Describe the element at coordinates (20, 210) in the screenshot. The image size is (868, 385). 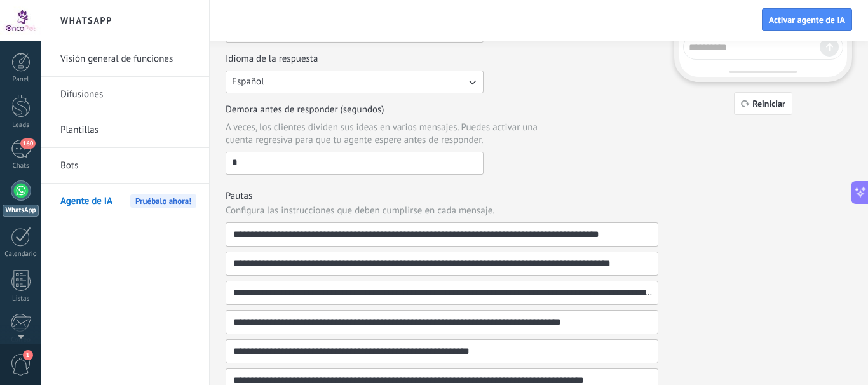
I see `div: WhatsApp` at that location.